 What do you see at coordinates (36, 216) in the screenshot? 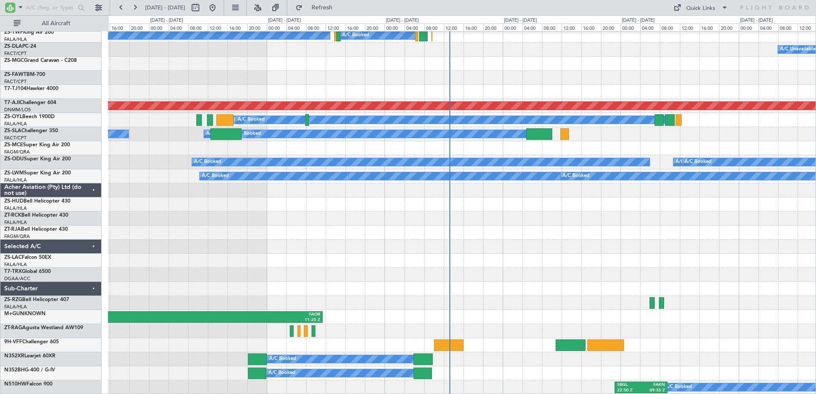
I see `a: ZT-RCKBell Helicopter 430` at bounding box center [36, 216].